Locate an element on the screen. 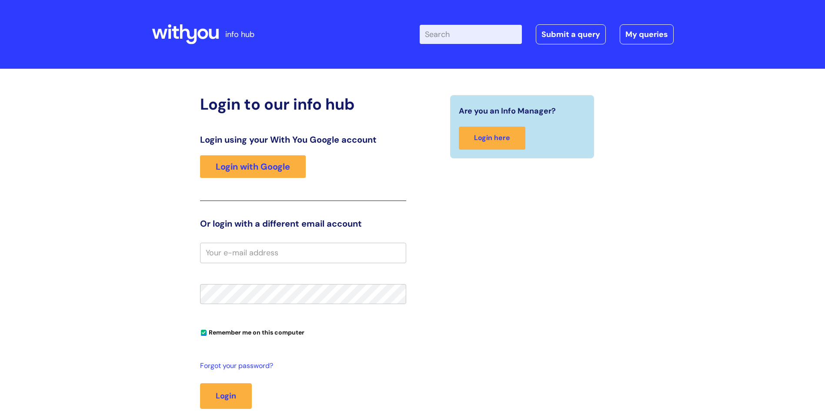  p: info hub is located at coordinates (240, 34).